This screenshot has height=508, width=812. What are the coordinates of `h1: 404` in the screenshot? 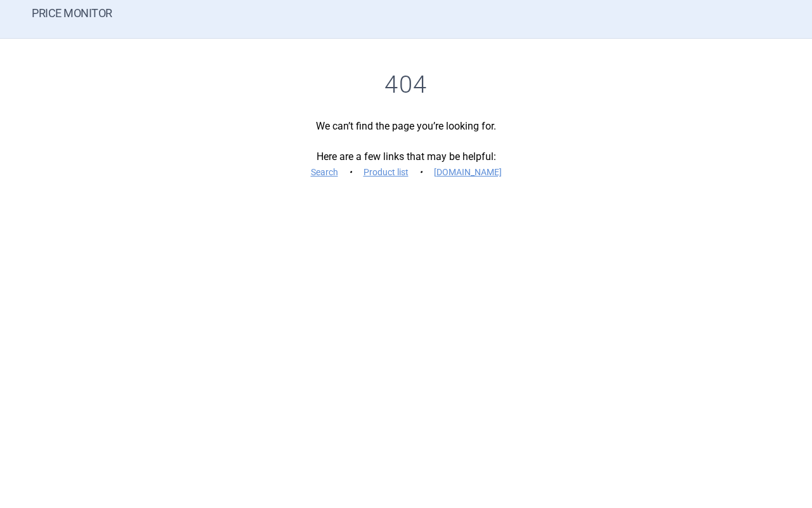 It's located at (406, 85).